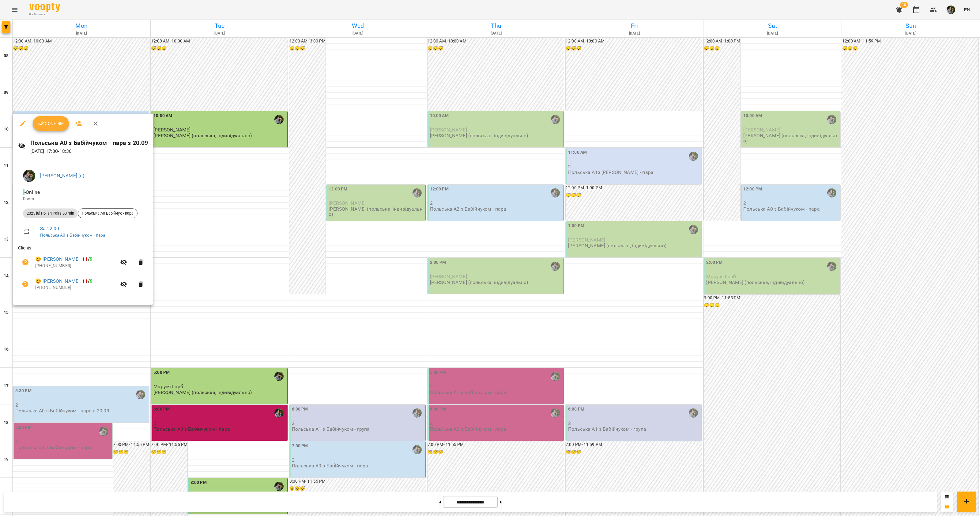 The height and width of the screenshot is (516, 980). I want to click on a: Польська А0 з Бабійчуком - пара, so click(73, 235).